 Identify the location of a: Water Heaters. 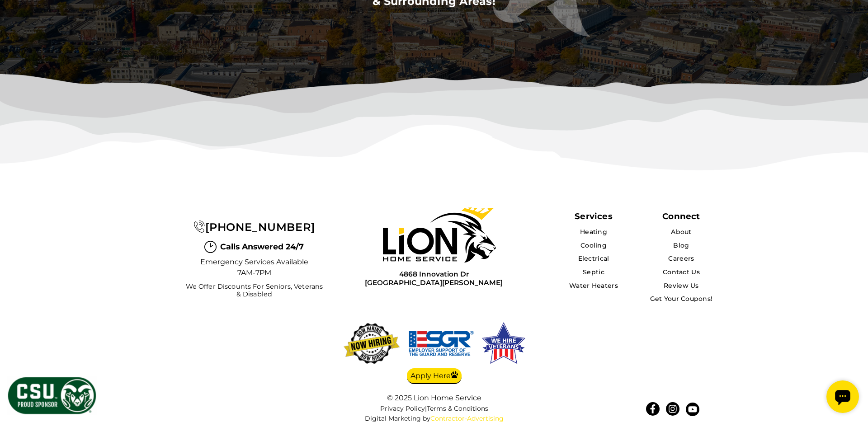
(594, 285).